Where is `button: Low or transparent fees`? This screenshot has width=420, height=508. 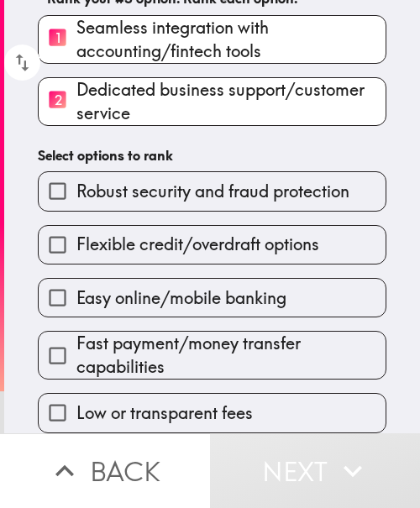 button: Low or transparent fees is located at coordinates (212, 412).